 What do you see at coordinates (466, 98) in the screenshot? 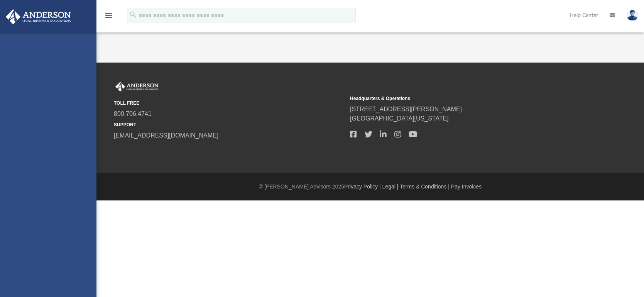
I see `small: Headquarters & Operations` at bounding box center [466, 98].